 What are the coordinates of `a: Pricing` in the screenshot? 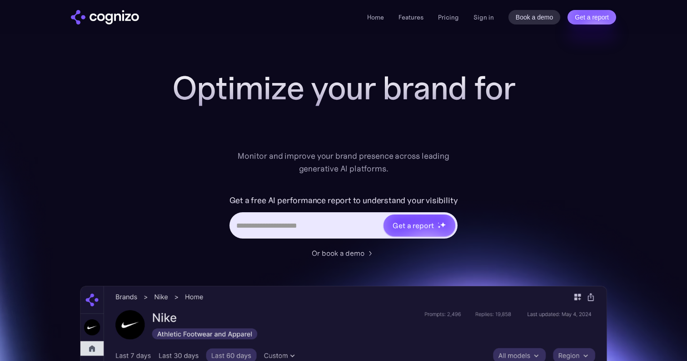 It's located at (448, 17).